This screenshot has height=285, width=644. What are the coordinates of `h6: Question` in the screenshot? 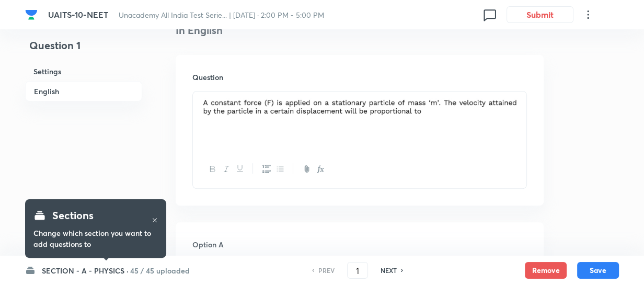 It's located at (360, 77).